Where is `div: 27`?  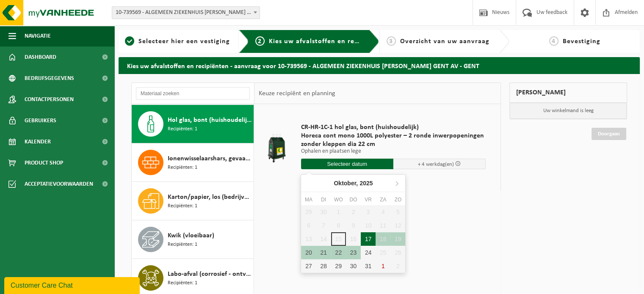
div: 27 is located at coordinates (308, 266).